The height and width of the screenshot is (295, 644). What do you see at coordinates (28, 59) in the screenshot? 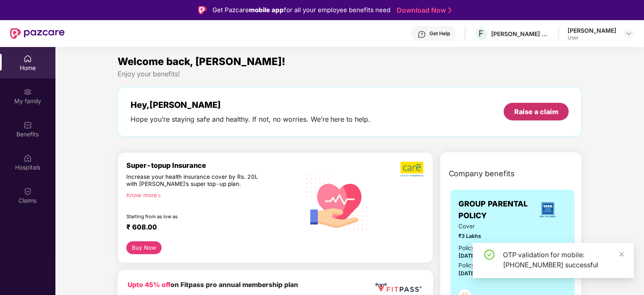
I see `img: svg+xml;base64,PHN2ZyBpZD0iSG9tZSIgeG1sbnM9Imh0dHA6Ly93d3cudzMub3JnLzIwMDAvc3ZnIiB3aWR0aD0iMjAiIG...` at bounding box center [28, 59].